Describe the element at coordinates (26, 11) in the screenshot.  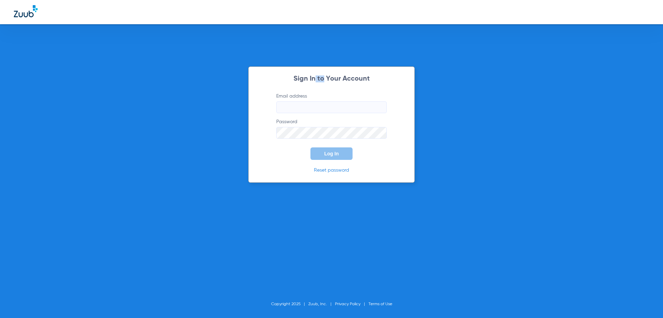
I see `img: Zuub Logo` at that location.